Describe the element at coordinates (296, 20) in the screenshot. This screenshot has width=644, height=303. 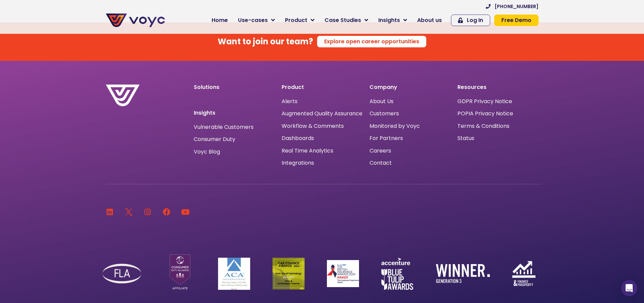
I see `span: Product` at that location.